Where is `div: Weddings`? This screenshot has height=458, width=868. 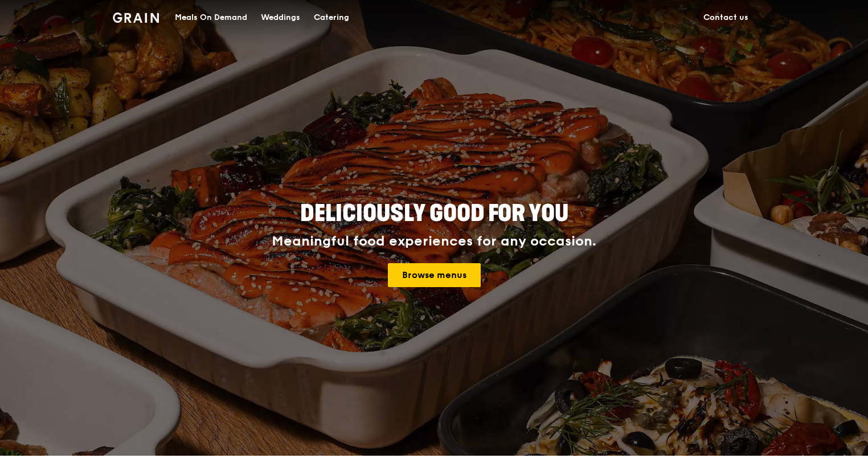 div: Weddings is located at coordinates (280, 18).